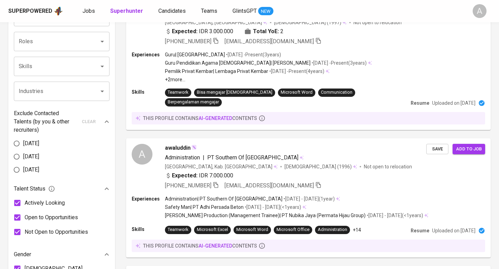 Image resolution: width=499 pixels, height=269 pixels. I want to click on span: 2, so click(282, 32).